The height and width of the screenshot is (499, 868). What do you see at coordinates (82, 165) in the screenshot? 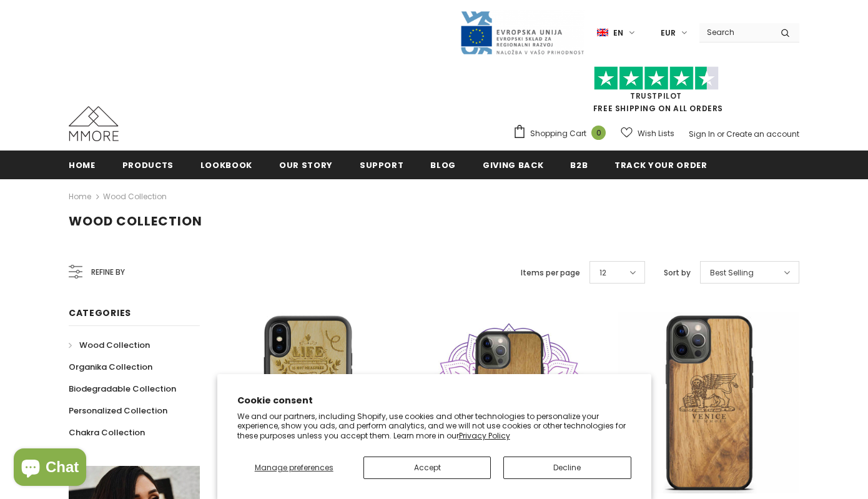
I see `span: Home` at bounding box center [82, 165].